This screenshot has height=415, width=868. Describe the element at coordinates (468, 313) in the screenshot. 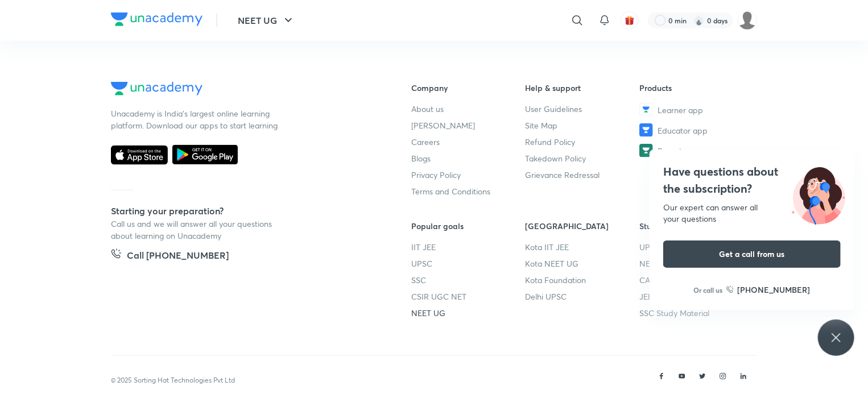

I see `a: NEET UG` at that location.